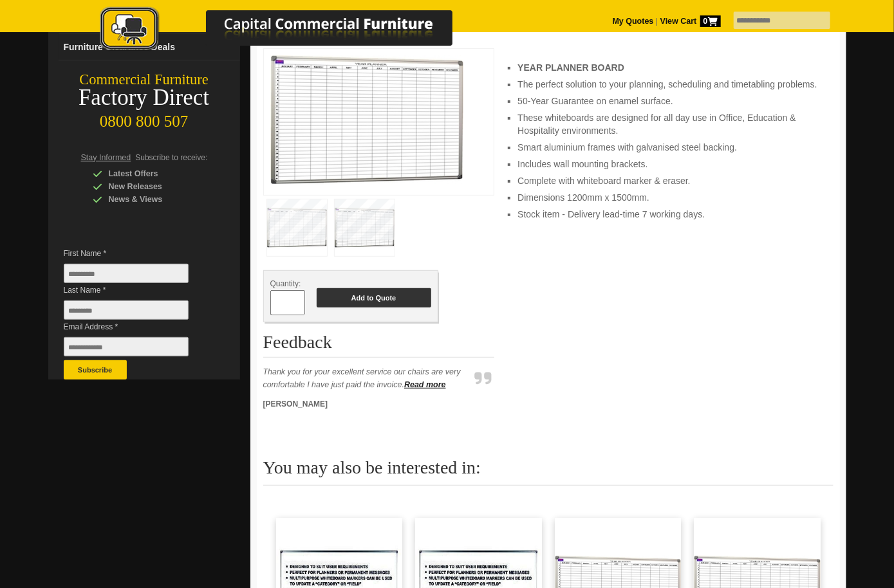 The width and height of the screenshot is (894, 588). Describe the element at coordinates (144, 118) in the screenshot. I see `div: 0800 800 507` at that location.